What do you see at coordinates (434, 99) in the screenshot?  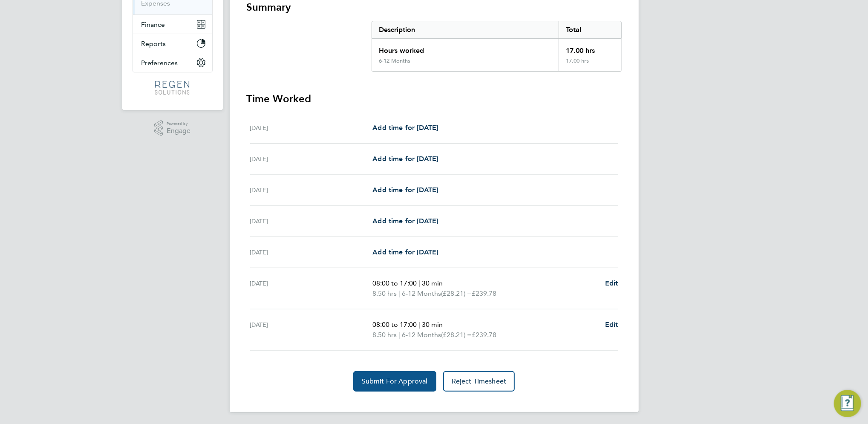 I see `h3: Time Worked` at bounding box center [434, 99].